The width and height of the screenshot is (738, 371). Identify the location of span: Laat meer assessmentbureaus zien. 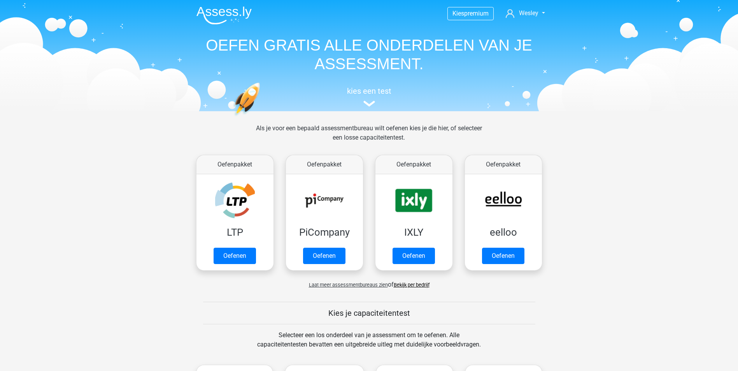
(348, 285).